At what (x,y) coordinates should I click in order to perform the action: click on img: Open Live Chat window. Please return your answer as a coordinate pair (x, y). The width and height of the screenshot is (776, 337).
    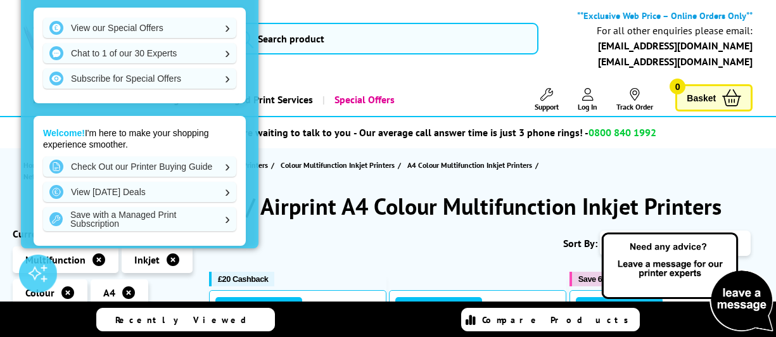
    Looking at the image, I should click on (688, 283).